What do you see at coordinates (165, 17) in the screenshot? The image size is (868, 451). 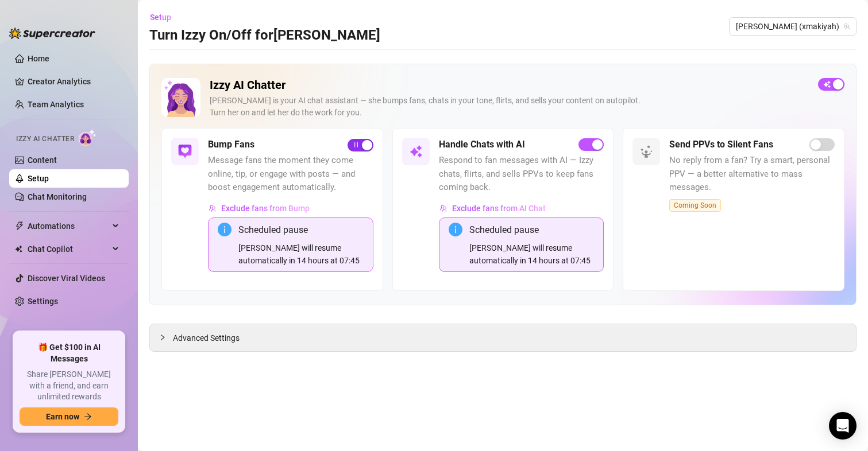 I see `button: Setup` at bounding box center [165, 17].